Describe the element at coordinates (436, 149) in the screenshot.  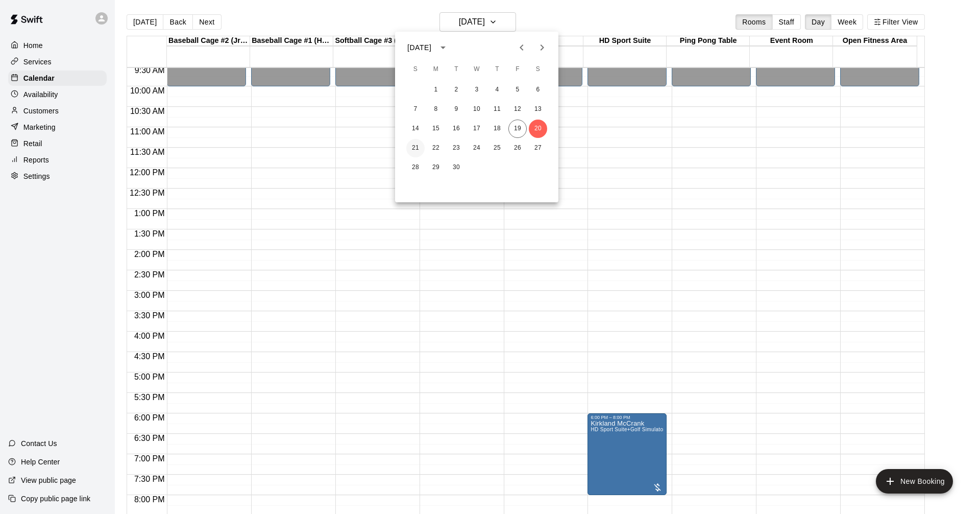
I see `button: 22` at that location.